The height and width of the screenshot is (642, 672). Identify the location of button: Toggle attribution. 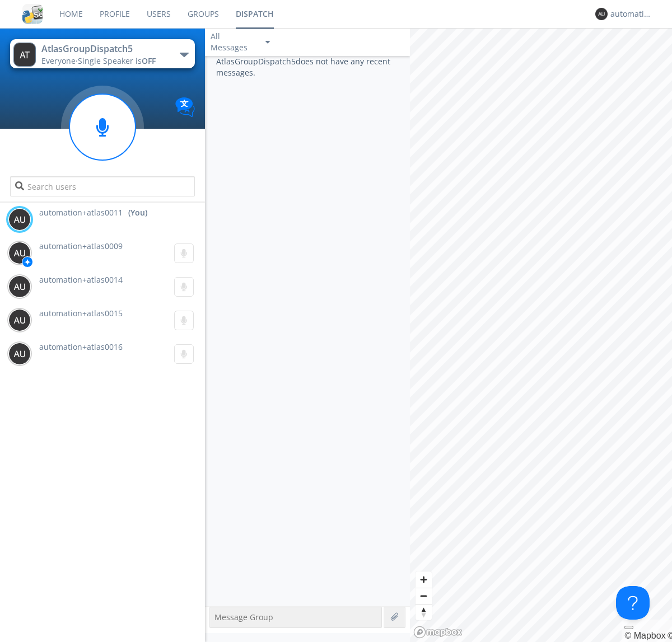
(629, 627).